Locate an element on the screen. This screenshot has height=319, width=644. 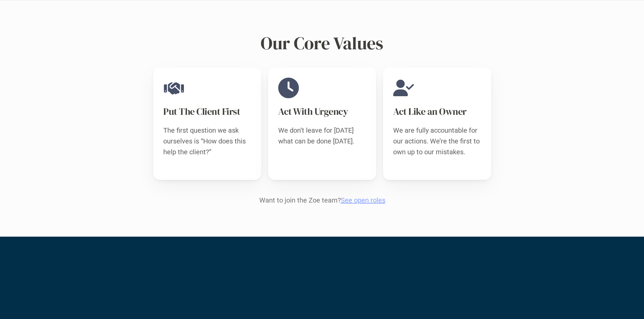
h3: Act Like an Owner is located at coordinates (437, 112).